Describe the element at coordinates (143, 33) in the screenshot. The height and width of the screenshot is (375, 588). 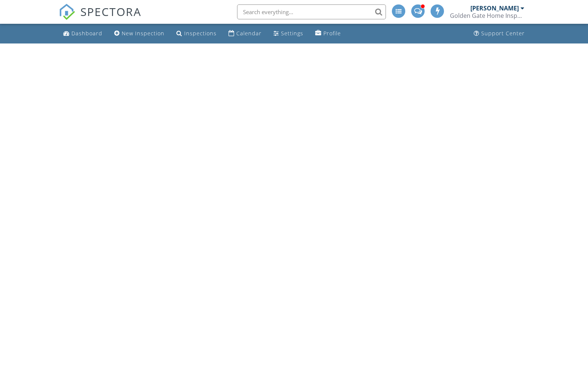
I see `div: New Inspection` at that location.